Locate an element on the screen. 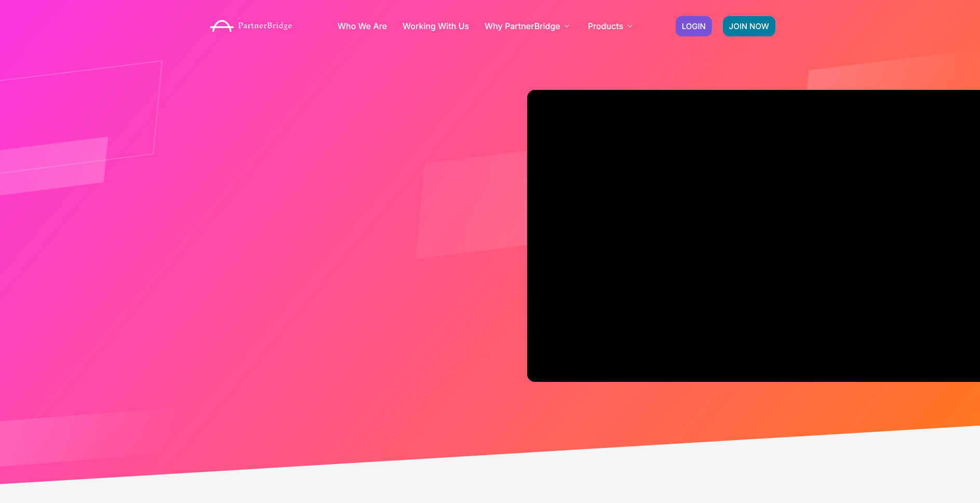 The height and width of the screenshot is (503, 980). span: LOGIN is located at coordinates (694, 26).